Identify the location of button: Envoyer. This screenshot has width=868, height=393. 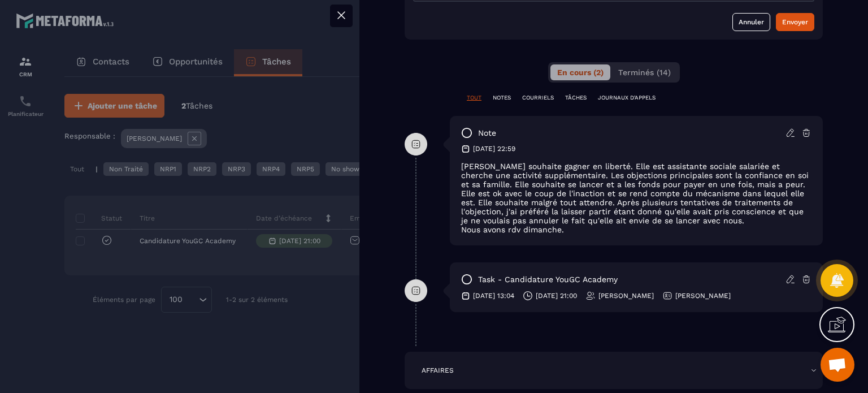
(796, 22).